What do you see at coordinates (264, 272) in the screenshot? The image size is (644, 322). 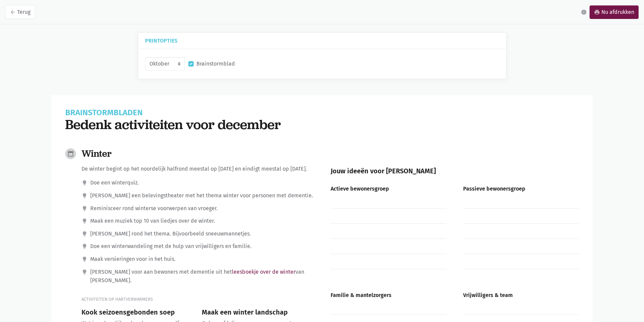 I see `a: leesboekje over de winter` at bounding box center [264, 272].